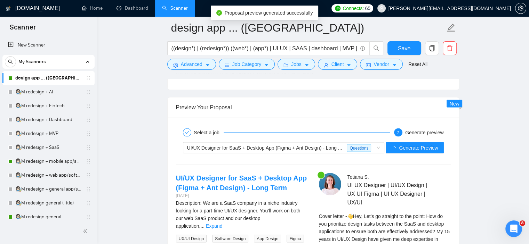 The width and height of the screenshot is (529, 244). I want to click on a: searchScanner, so click(175, 8).